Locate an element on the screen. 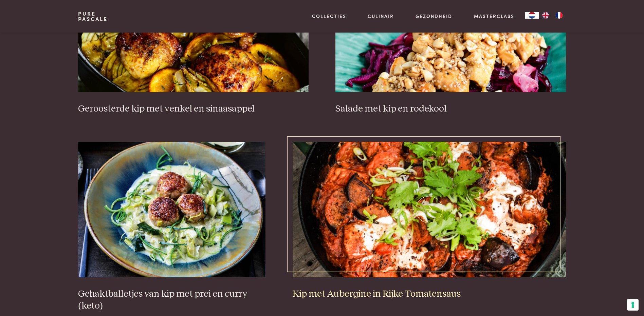 The height and width of the screenshot is (316, 644). ul: Language list is located at coordinates (552, 15).